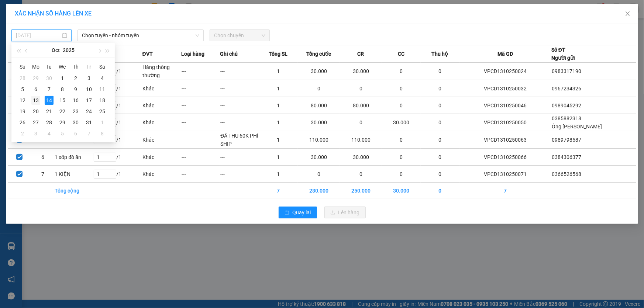 The height and width of the screenshot is (308, 644). What do you see at coordinates (147, 54) in the screenshot?
I see `span: ĐVT` at bounding box center [147, 54].